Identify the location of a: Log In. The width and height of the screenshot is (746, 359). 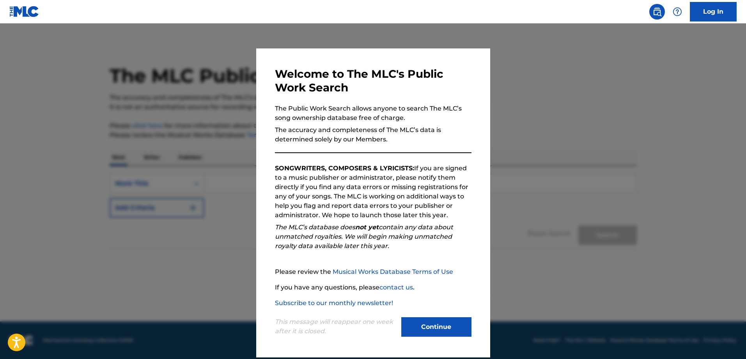
(714, 12).